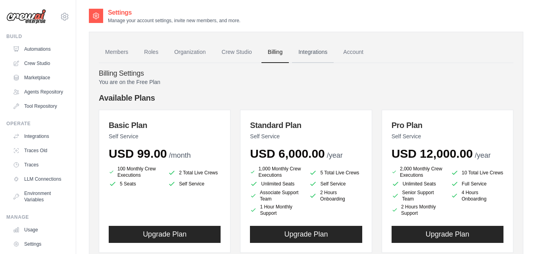 This screenshot has width=536, height=254. Describe the element at coordinates (39, 92) in the screenshot. I see `a: Agents Repository` at that location.